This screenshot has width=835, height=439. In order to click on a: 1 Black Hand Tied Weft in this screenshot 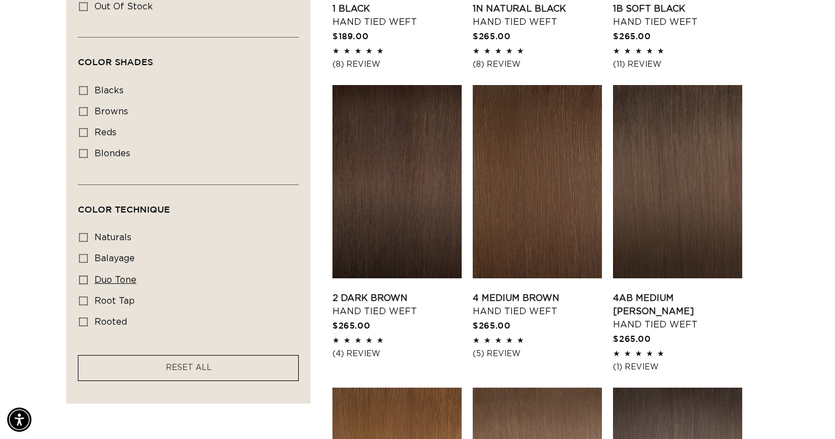, I will do `click(397, 15)`.